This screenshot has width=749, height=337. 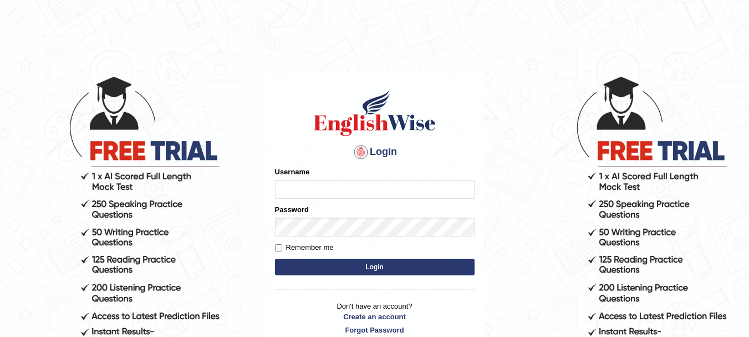 I want to click on button: Login, so click(x=375, y=267).